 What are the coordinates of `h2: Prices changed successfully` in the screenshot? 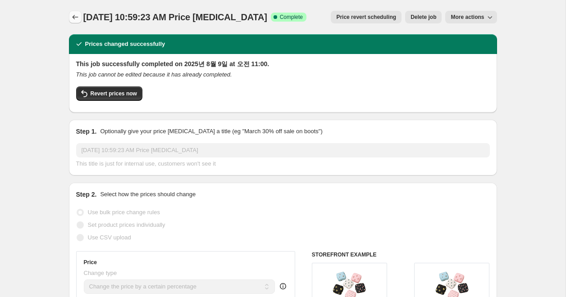 It's located at (125, 44).